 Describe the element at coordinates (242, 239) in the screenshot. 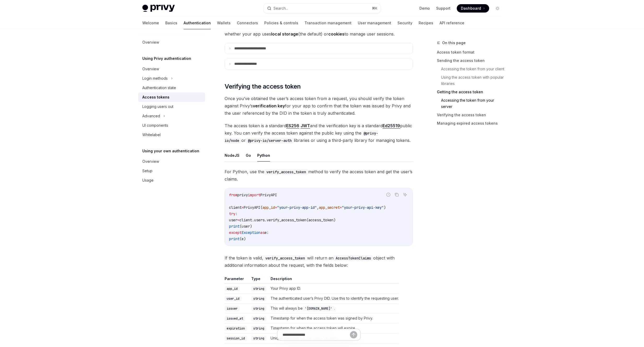

I see `span: (e)` at that location.